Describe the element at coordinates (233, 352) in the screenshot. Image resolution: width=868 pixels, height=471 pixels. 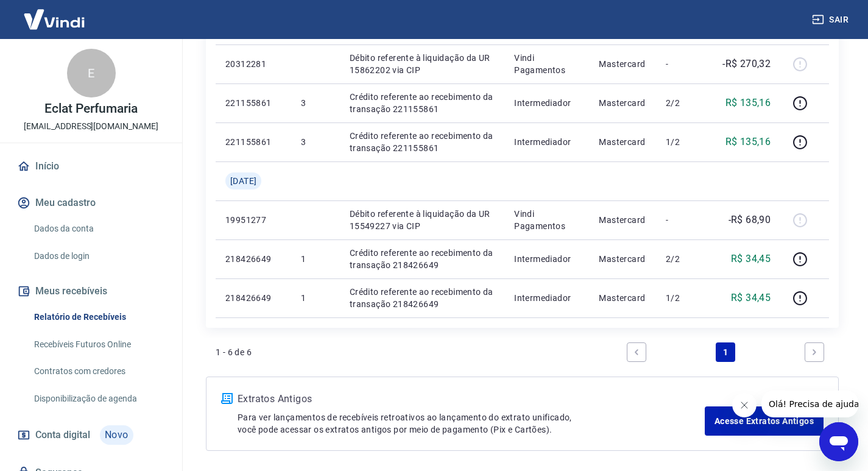
I see `p: 1 - 6 de 6` at that location.